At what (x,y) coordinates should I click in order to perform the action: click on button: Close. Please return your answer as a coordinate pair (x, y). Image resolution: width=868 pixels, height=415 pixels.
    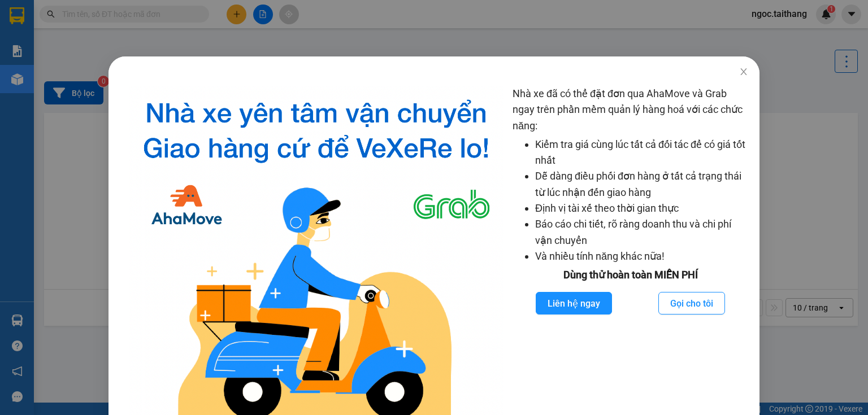
    Looking at the image, I should click on (743, 72).